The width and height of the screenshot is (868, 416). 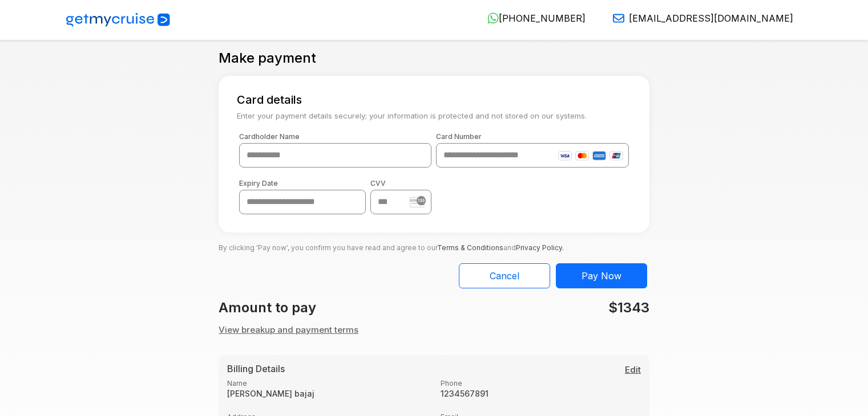 I want to click on label: Expiry Date, so click(x=302, y=183).